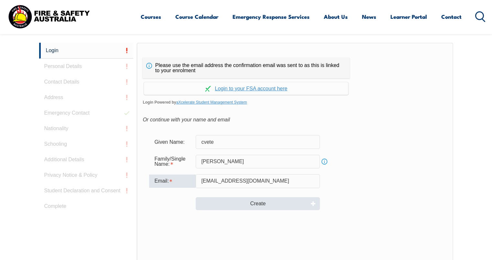  I want to click on div: Given Name:, so click(173, 142).